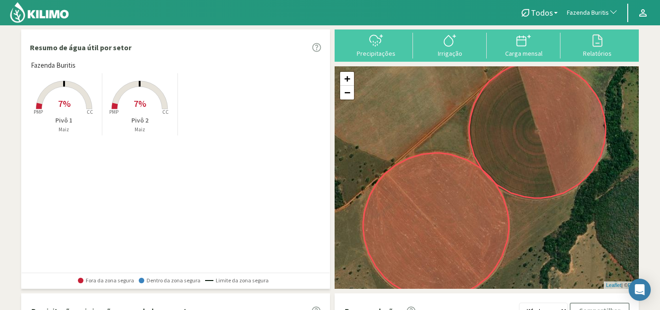  I want to click on div: Relatórios, so click(597, 53).